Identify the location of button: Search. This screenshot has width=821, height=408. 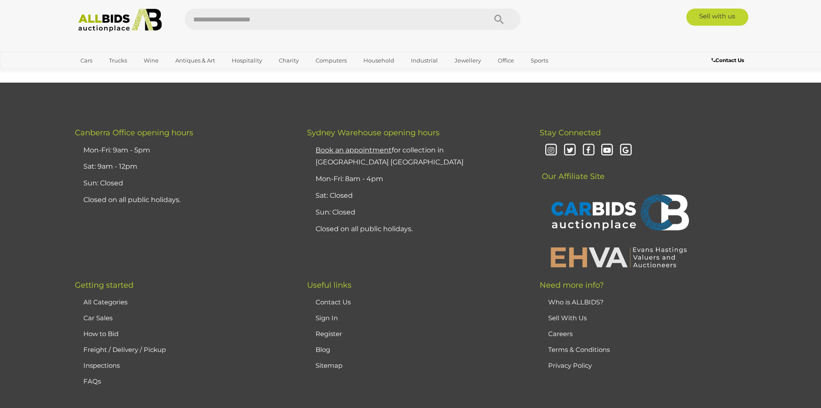
(499, 19).